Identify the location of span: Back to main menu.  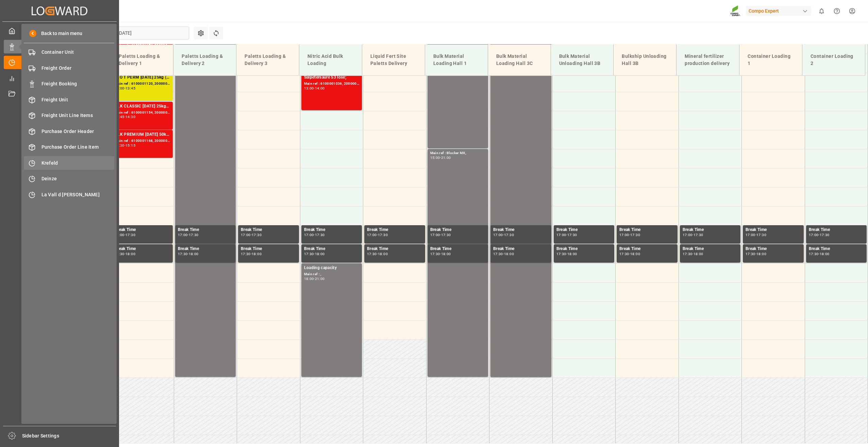
(59, 33).